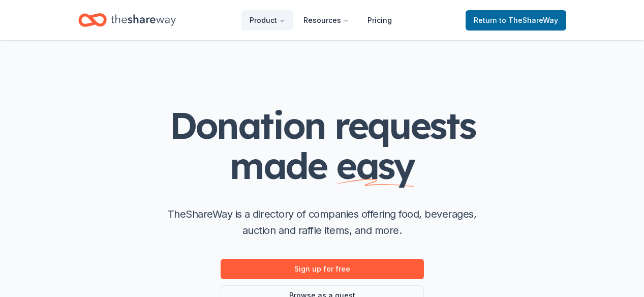 The height and width of the screenshot is (297, 644). I want to click on p: TheShareWay is a directory of companies offering food, beverages, auction and raffle items, and m..., so click(322, 223).